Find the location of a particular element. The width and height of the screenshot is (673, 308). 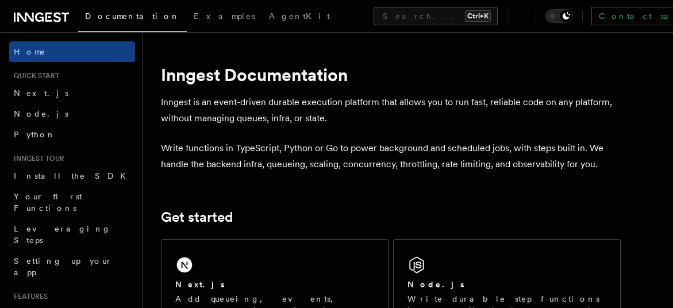

p: Inngest is an event-driven durable execution platform that allows you to run fast, reliable code ... is located at coordinates (391, 110).